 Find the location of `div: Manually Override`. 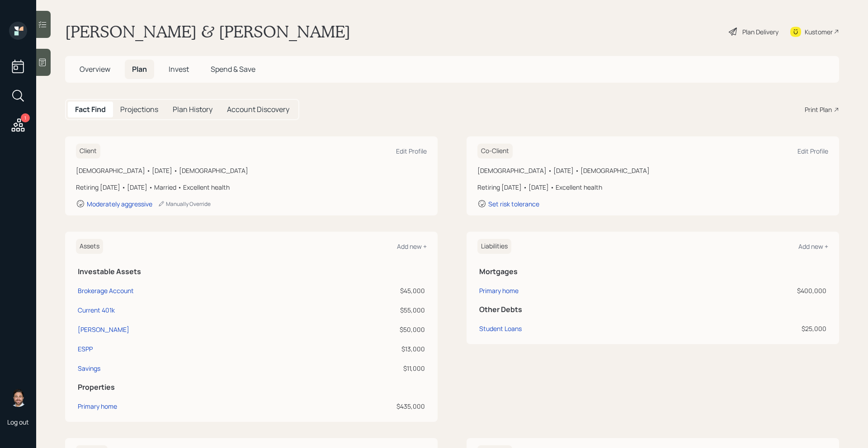

div: Manually Override is located at coordinates (184, 204).